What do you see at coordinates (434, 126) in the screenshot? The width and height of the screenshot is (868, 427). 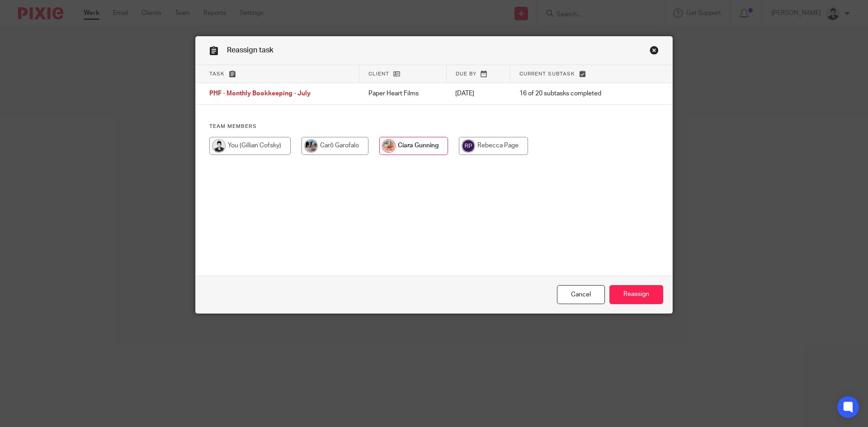 I see `h4: Team members` at bounding box center [434, 126].